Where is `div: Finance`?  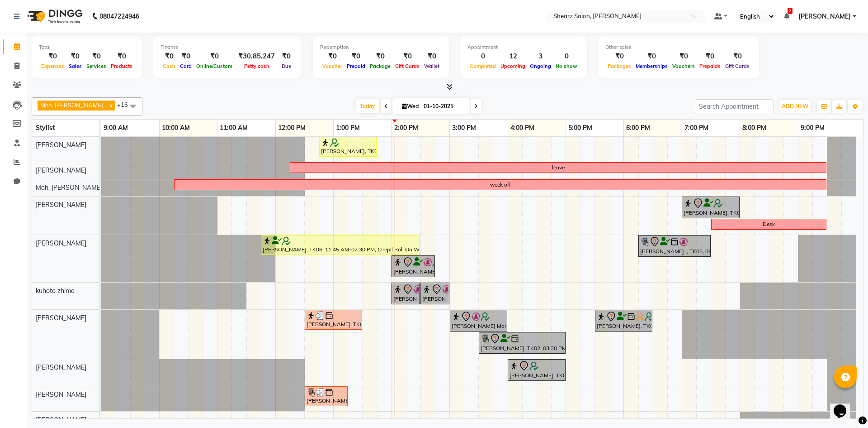
div: Finance is located at coordinates (228, 47).